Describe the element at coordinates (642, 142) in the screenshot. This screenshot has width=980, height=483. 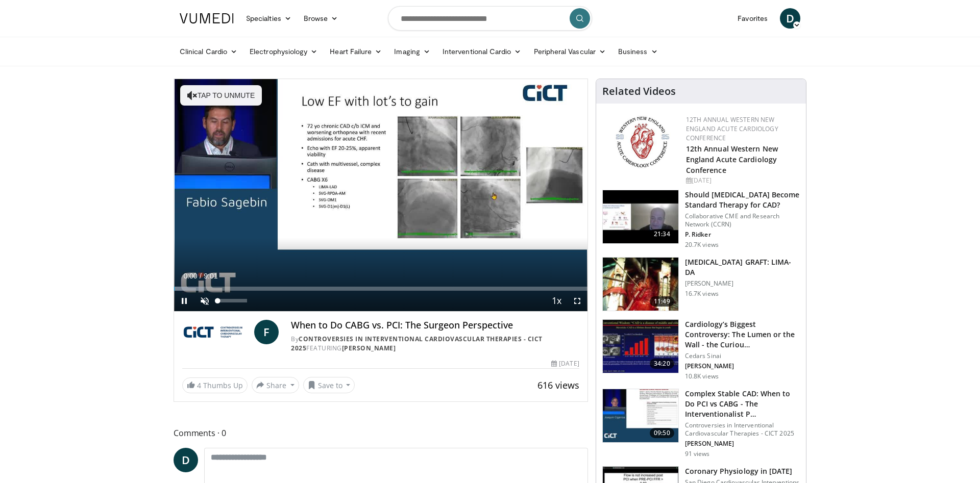
I see `img: 0954f259-7907-4053-a817-32a96463ecc8.png.150x105_q85_autocrop_double_scale_upscale_version-0.2.png` at that location.